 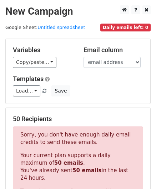 What do you see at coordinates (78, 11) in the screenshot?
I see `h2: New Campaign` at bounding box center [78, 11].